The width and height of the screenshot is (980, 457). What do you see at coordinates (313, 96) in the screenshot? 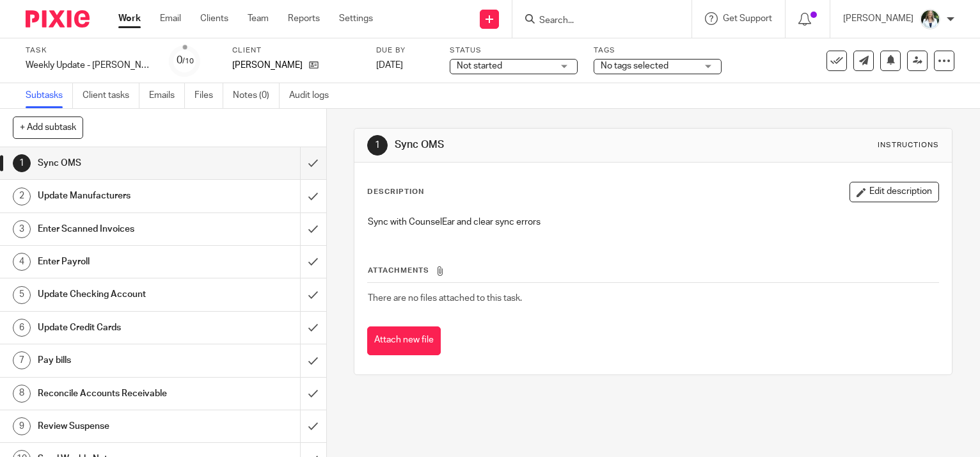
I see `a: Audit logs` at bounding box center [313, 96].